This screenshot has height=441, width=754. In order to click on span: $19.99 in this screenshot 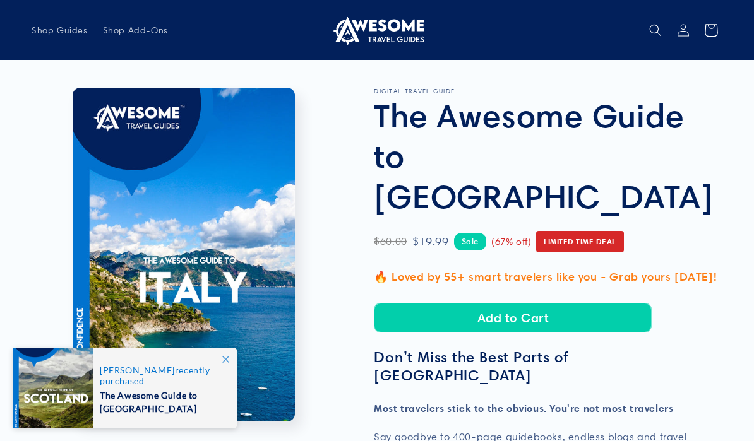, I will do `click(431, 242)`.